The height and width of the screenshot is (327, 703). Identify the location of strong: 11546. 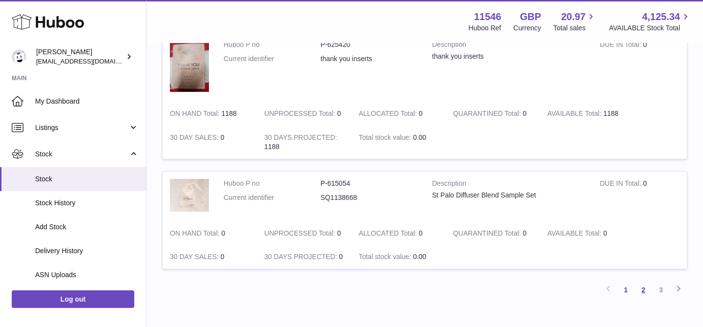
(488, 17).